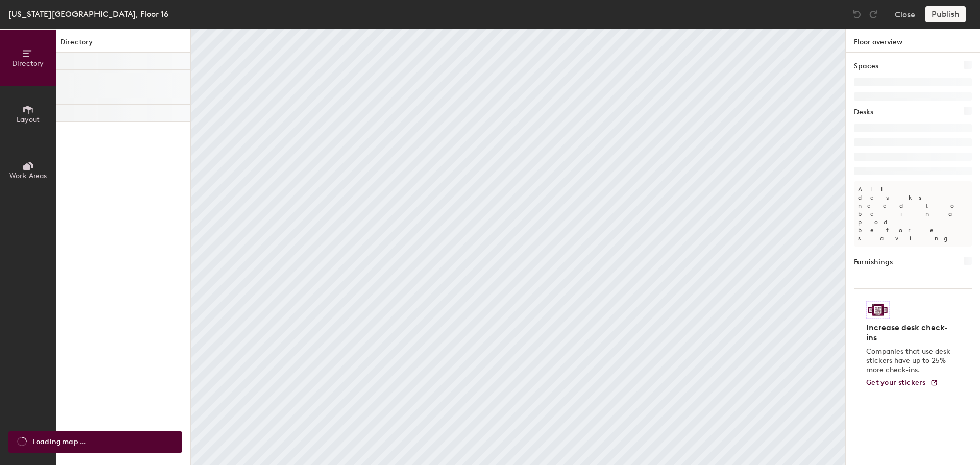  Describe the element at coordinates (909, 333) in the screenshot. I see `h4: Increase desk check-ins` at that location.